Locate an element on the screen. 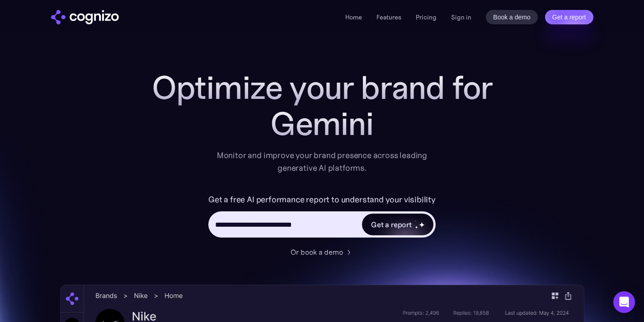 The height and width of the screenshot is (322, 644). div: Monitor and improve your brand presence across leading generative AI platforms. is located at coordinates (322, 162).